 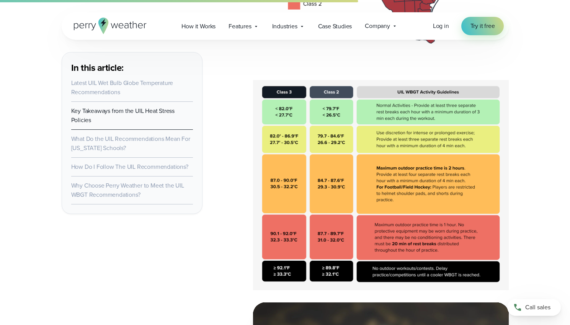 I want to click on span: Industries, so click(x=285, y=26).